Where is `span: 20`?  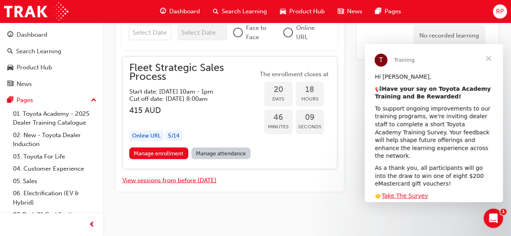
span: 20 is located at coordinates (278, 90).